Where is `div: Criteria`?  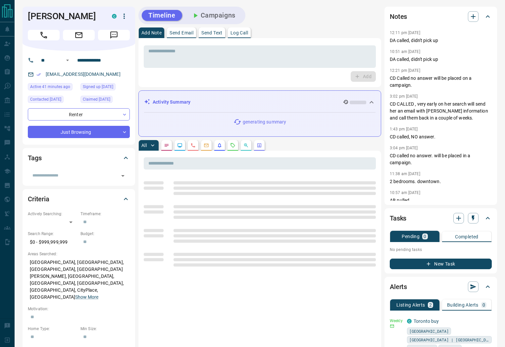 div: Criteria is located at coordinates (79, 199).